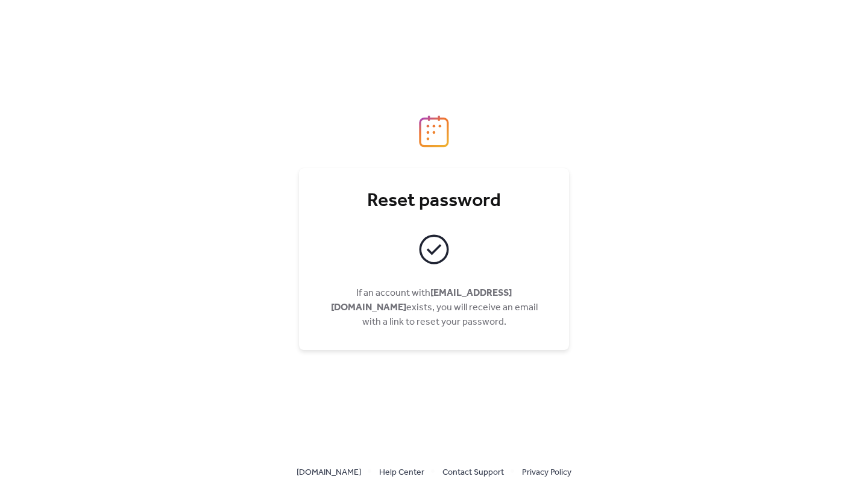 The height and width of the screenshot is (494, 868). Describe the element at coordinates (434, 307) in the screenshot. I see `span: If an account with exists, you will receive an email with a link to reset your password.` at that location.